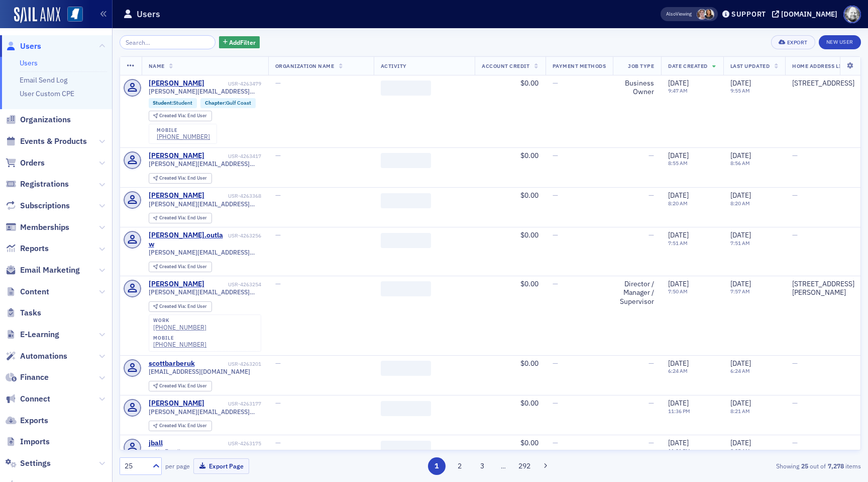 The width and height of the screenshot is (868, 482). Describe the element at coordinates (31, 47) in the screenshot. I see `span: Users` at that location.